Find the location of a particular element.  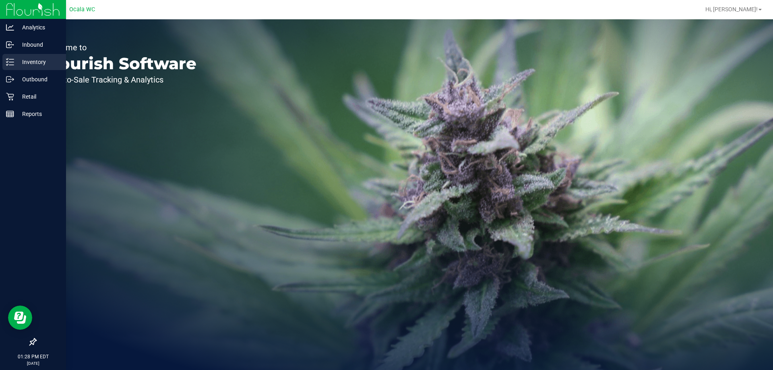

p: Welcome to is located at coordinates (120, 47).